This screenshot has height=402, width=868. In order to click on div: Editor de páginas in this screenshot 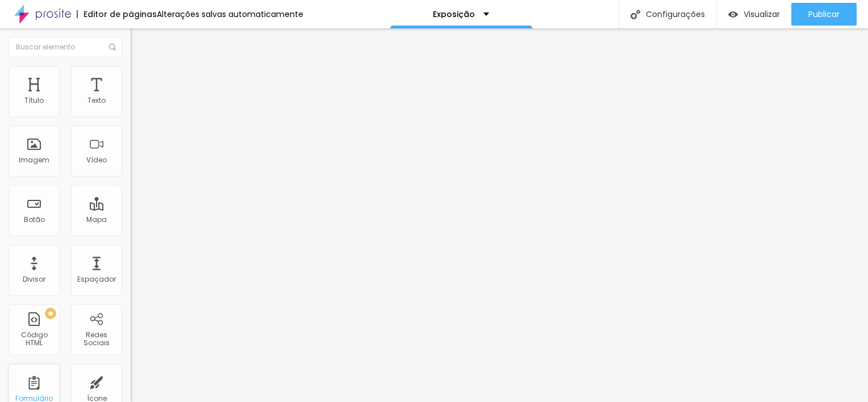, I will do `click(117, 14)`.